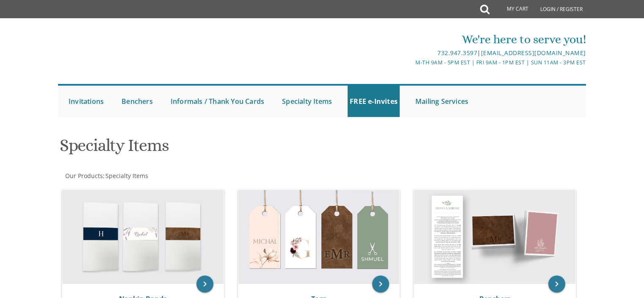 This screenshot has width=644, height=298. Describe the element at coordinates (127, 175) in the screenshot. I see `span: Specialty Items` at that location.